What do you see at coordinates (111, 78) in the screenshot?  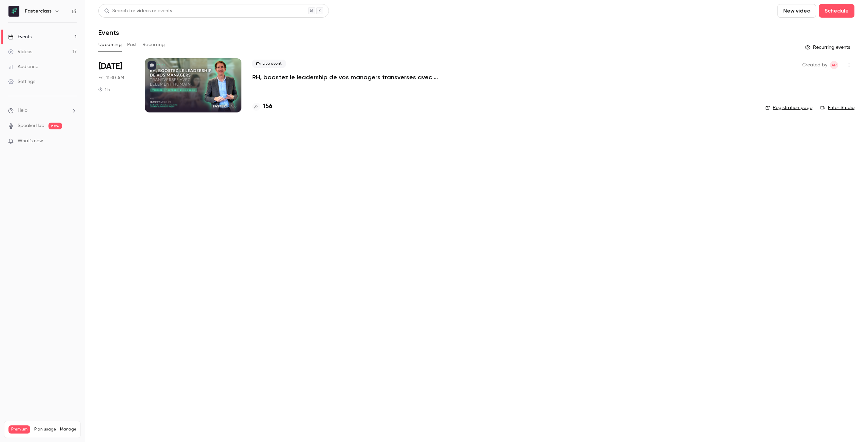 I see `span: Fri, 11:30 AM` at bounding box center [111, 78].